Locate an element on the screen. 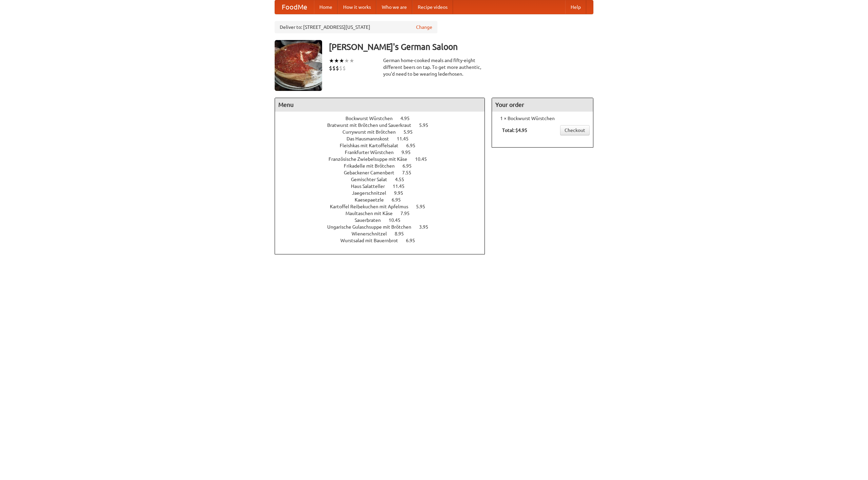 This screenshot has height=480, width=868. a: Checkout is located at coordinates (574, 131).